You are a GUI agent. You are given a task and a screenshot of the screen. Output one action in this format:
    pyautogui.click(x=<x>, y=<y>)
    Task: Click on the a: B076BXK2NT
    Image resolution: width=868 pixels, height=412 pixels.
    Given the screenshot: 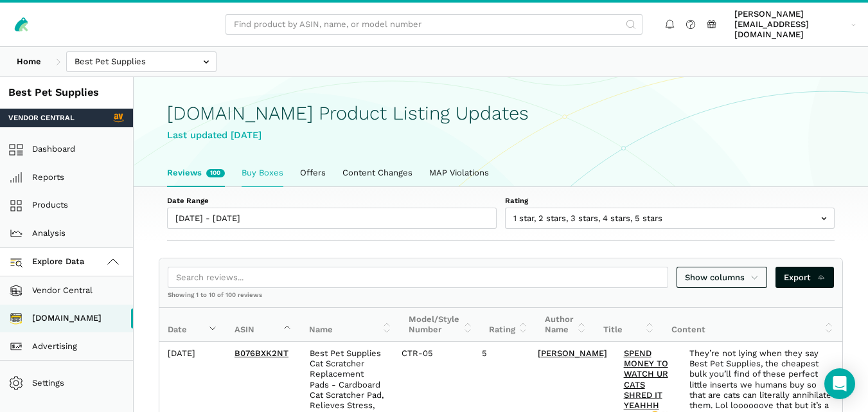 What is the action you would take?
    pyautogui.click(x=261, y=352)
    